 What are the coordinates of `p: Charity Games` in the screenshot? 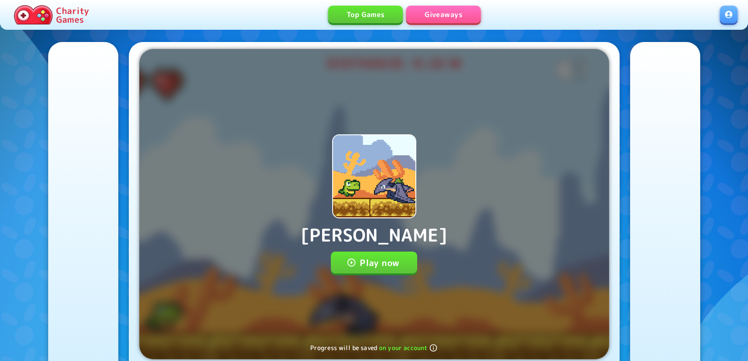 It's located at (72, 15).